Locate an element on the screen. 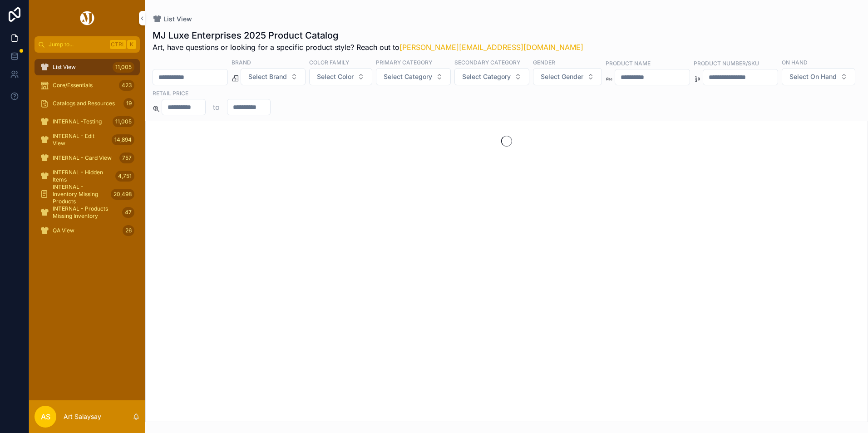 The height and width of the screenshot is (433, 868). span: Jump to... is located at coordinates (78, 44).